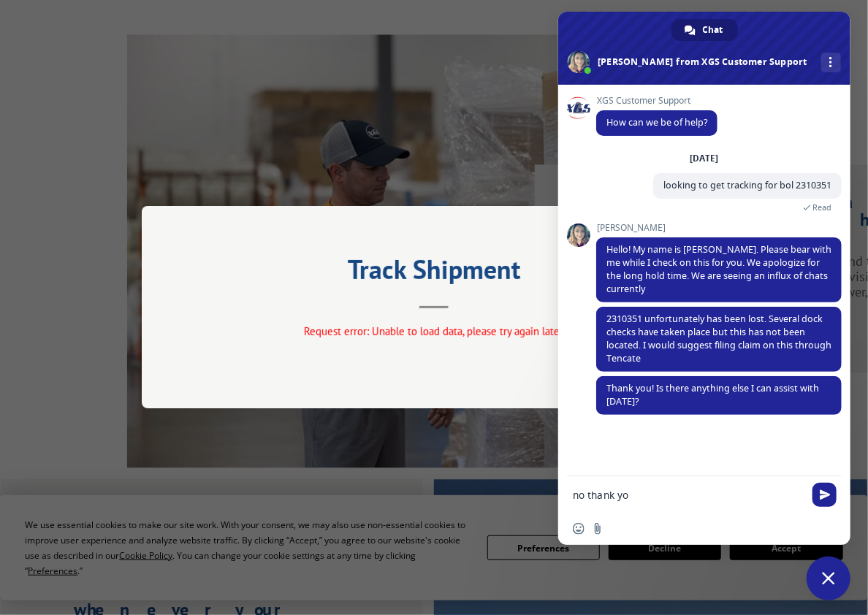 The image size is (868, 615). I want to click on h2: Track Shipment, so click(434, 274).